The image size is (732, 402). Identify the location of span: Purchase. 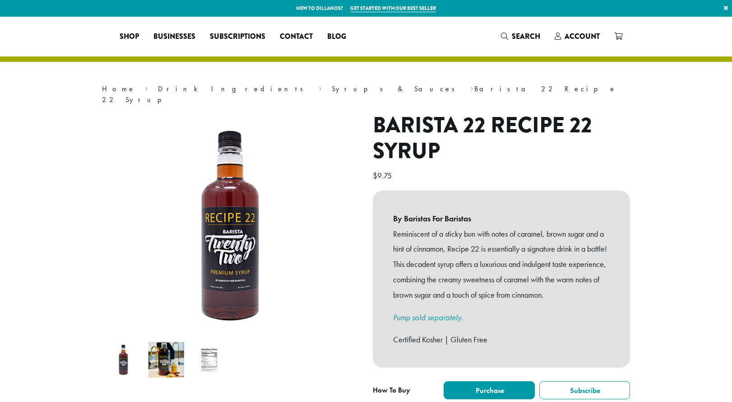
(489, 390).